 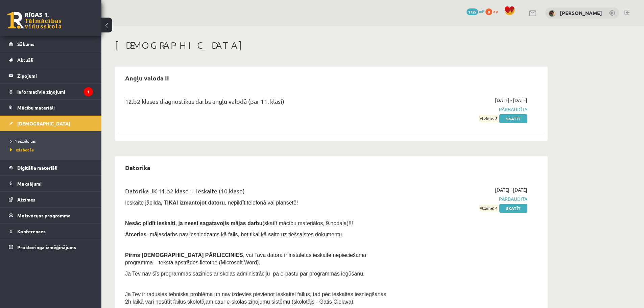 I want to click on a: Ziņojumi, so click(x=51, y=76).